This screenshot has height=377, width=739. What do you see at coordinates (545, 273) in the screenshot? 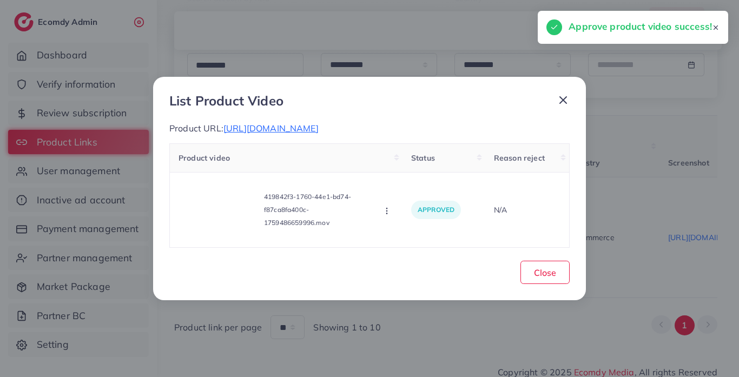
I see `span: Close` at bounding box center [545, 273].